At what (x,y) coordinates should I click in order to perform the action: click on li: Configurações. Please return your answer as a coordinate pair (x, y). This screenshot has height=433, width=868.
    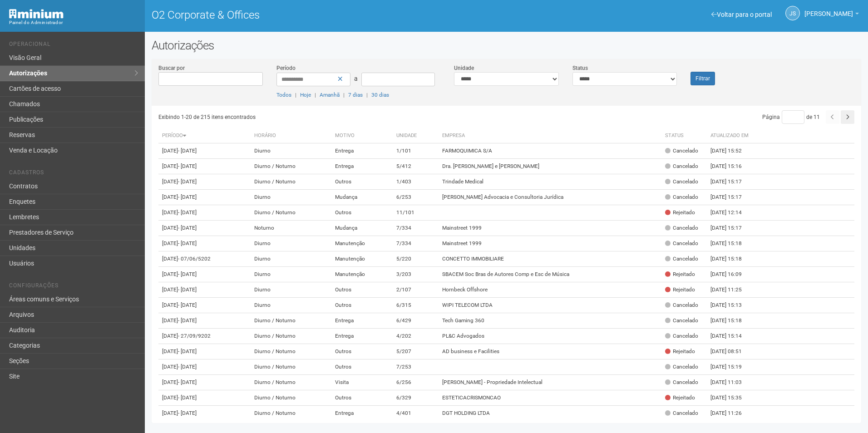
    Looking at the image, I should click on (73, 287).